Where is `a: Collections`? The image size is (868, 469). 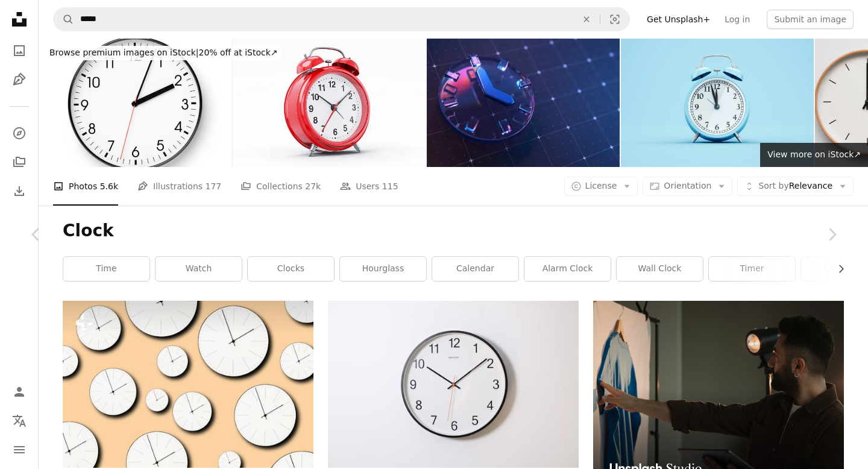
a: Collections is located at coordinates (19, 162).